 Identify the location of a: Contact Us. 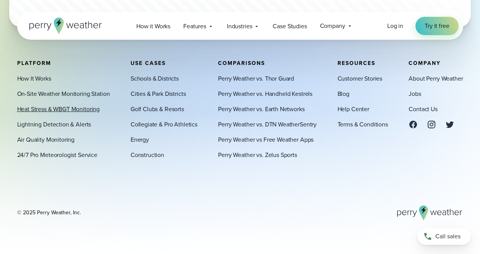
(423, 109).